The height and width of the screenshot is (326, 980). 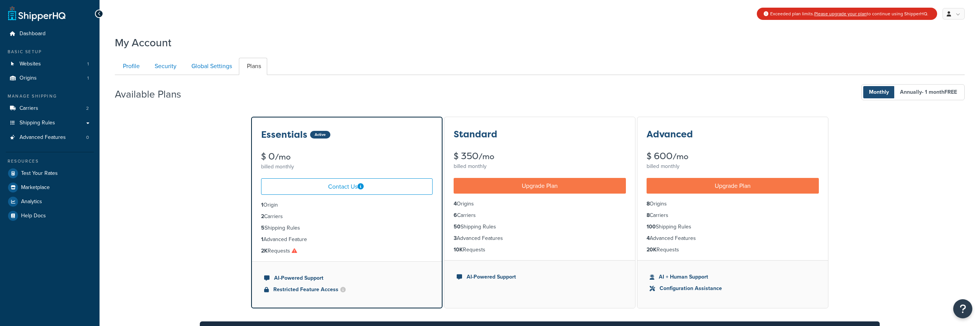 What do you see at coordinates (733, 289) in the screenshot?
I see `li: Configuration Assistance` at bounding box center [733, 289].